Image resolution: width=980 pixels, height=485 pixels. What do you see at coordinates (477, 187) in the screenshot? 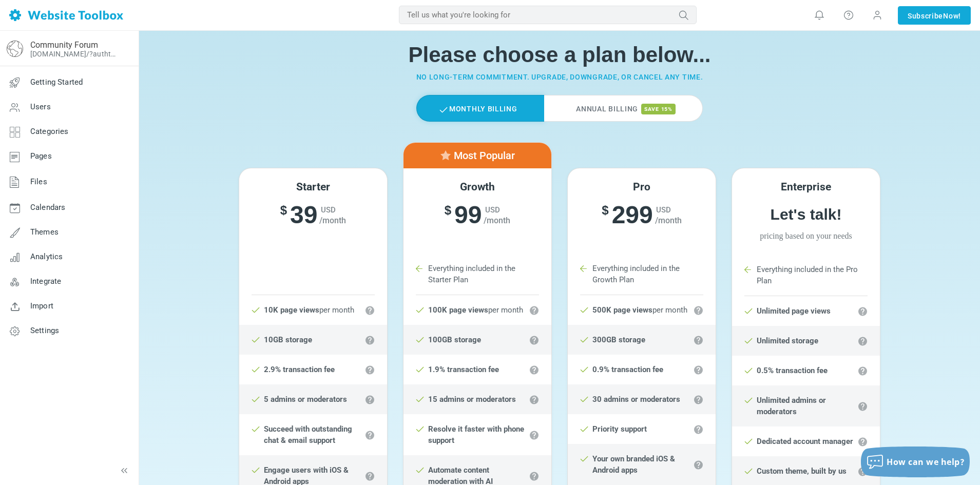
I see `h5: Growth` at bounding box center [477, 187].